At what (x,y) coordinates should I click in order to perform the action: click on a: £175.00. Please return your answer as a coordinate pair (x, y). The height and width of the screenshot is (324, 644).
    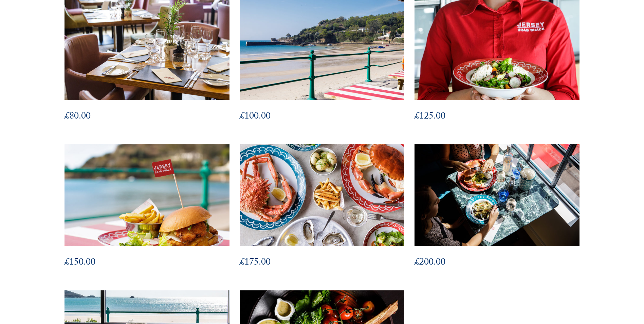
    Looking at the image, I should click on (322, 218).